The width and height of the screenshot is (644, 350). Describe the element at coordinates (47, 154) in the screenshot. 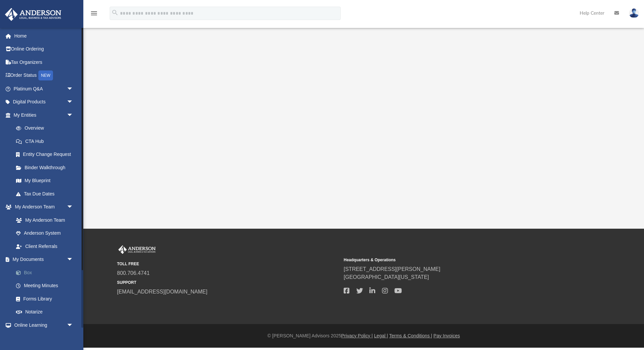

I see `a: Entity Change Request` at that location.